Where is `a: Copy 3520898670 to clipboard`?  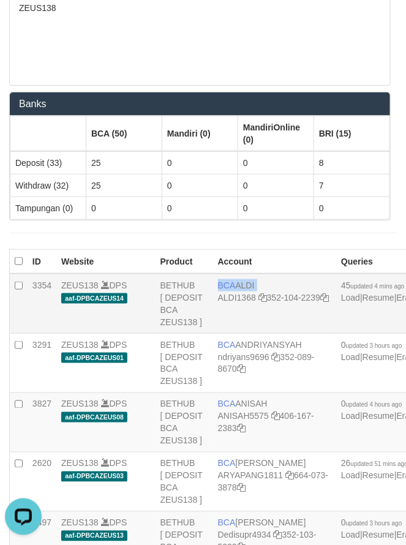 a: Copy 3520898670 to clipboard is located at coordinates (241, 369).